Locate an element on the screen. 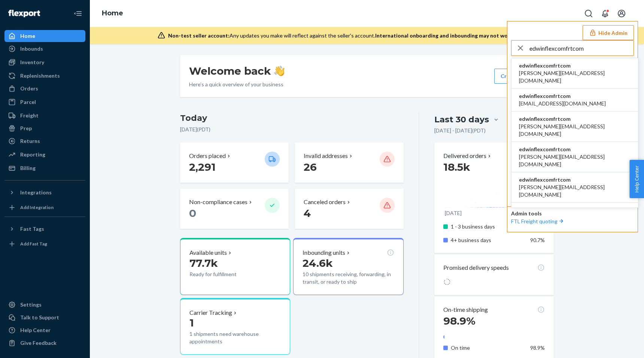 This screenshot has width=644, height=358. button: Canceled orders 4 is located at coordinates (349, 208).